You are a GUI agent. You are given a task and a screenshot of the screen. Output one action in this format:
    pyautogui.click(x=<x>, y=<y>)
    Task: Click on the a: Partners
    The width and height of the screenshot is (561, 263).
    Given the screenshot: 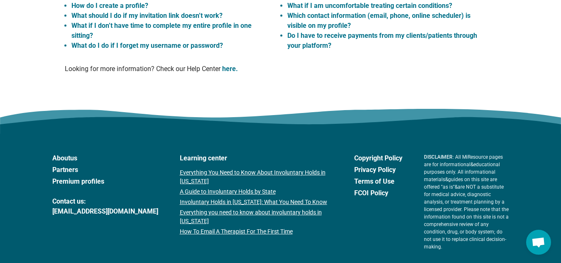 What is the action you would take?
    pyautogui.click(x=105, y=170)
    